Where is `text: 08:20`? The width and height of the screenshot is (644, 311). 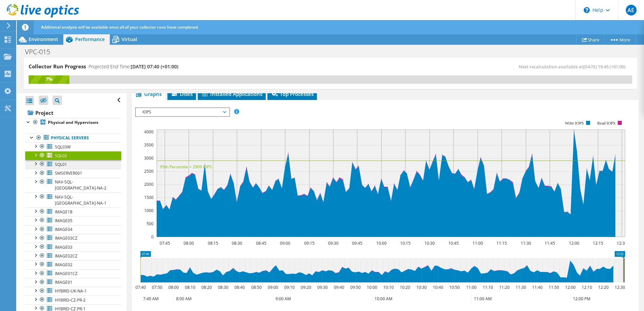 text: 08:20 is located at coordinates (206, 287).